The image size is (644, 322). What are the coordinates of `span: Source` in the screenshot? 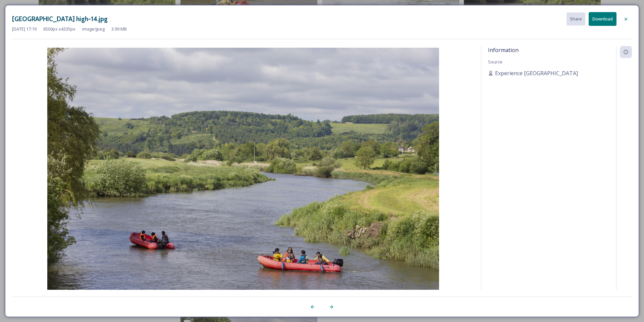 It's located at (495, 62).